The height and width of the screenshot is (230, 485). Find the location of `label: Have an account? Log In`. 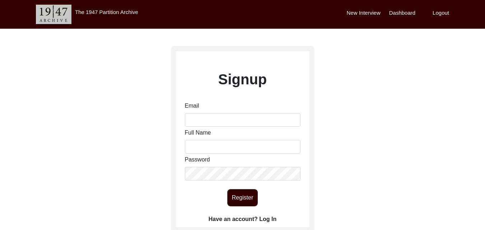

label: Have an account? Log In is located at coordinates (242, 219).